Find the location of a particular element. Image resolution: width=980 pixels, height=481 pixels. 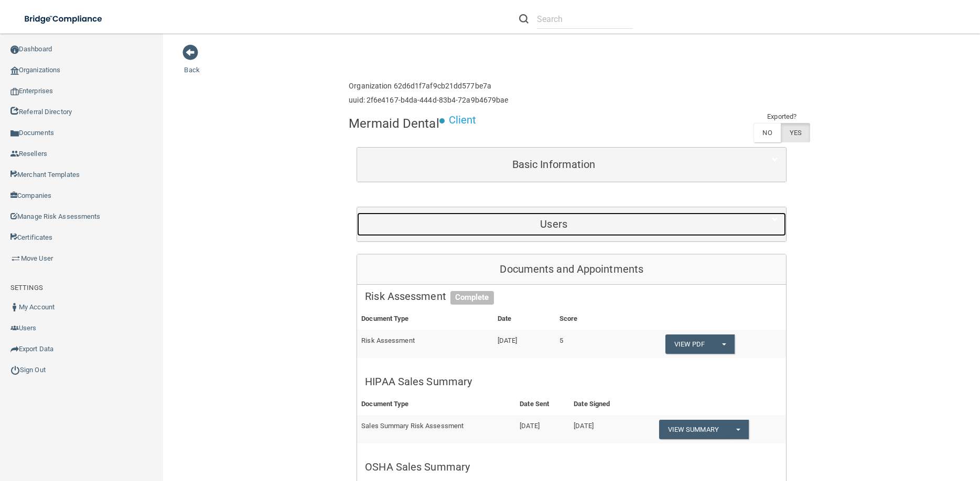

th: Date Signed is located at coordinates (602, 404).